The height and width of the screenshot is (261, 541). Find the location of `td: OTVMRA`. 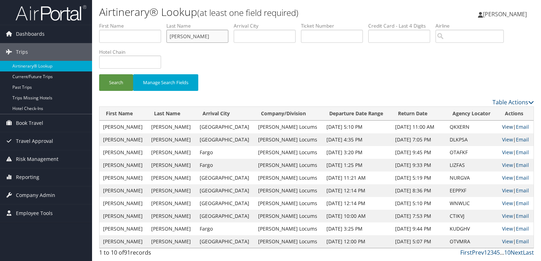

td: OTVMRA is located at coordinates (472, 242).